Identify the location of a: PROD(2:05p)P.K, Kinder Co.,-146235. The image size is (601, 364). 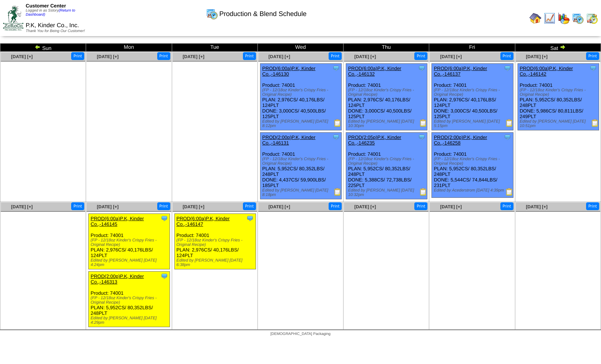
(375, 140).